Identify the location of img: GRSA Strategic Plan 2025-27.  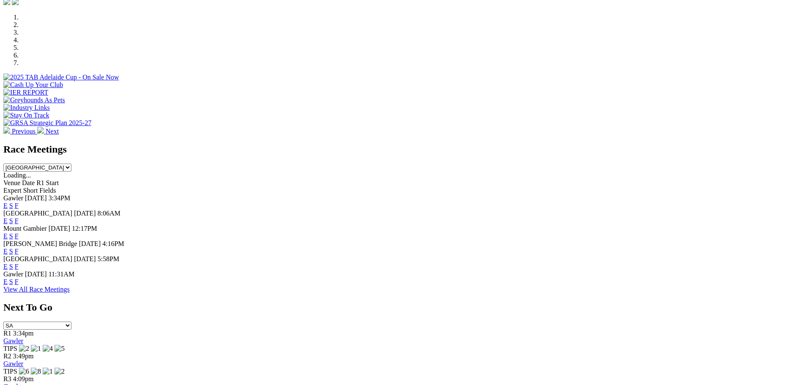
(47, 123).